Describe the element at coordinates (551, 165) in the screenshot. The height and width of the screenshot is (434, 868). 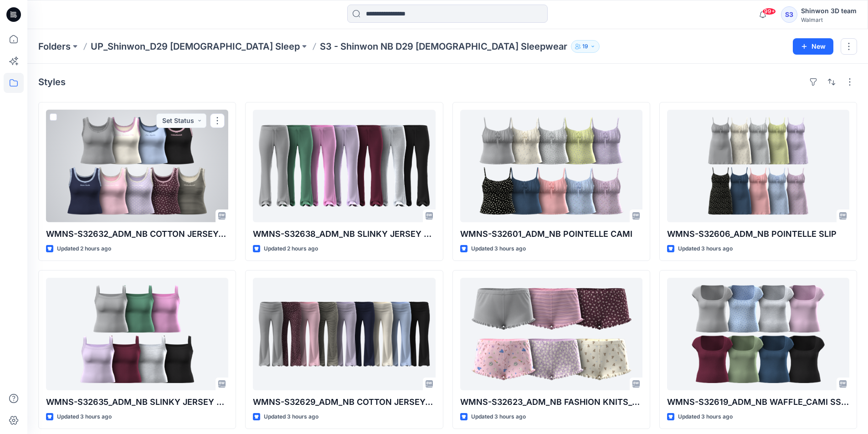
I see `a: WMNS-S32601_ADM_NB POINTELLE CAMI` at that location.